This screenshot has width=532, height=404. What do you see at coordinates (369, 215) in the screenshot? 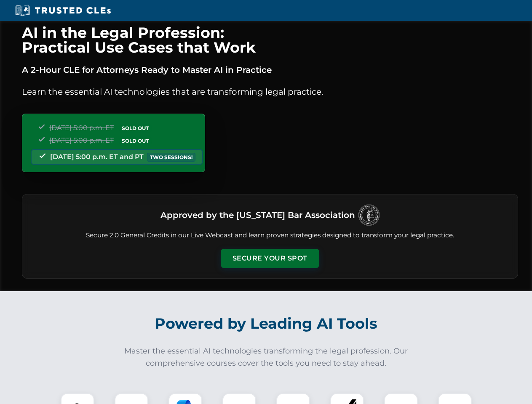
I see `img: Logo` at bounding box center [369, 215].